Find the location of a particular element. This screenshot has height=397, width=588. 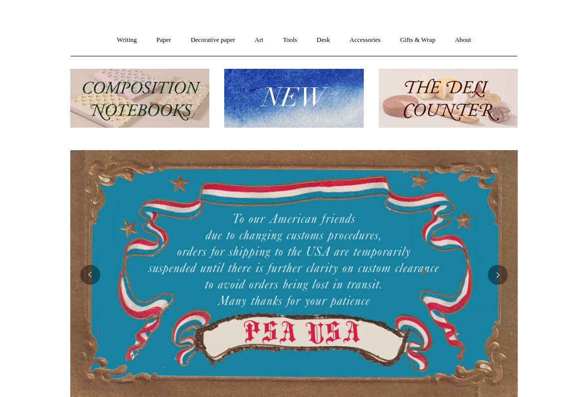

button: Next is located at coordinates (498, 275).